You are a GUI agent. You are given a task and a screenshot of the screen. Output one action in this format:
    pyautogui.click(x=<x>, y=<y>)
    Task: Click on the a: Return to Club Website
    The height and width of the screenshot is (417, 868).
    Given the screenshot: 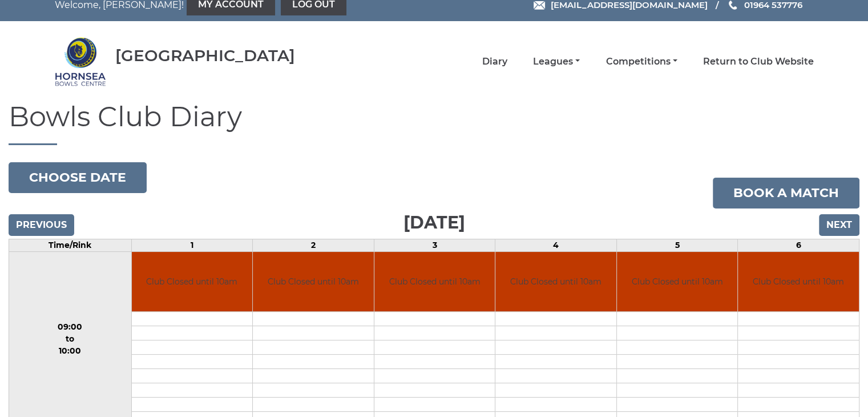 What is the action you would take?
    pyautogui.click(x=759, y=62)
    